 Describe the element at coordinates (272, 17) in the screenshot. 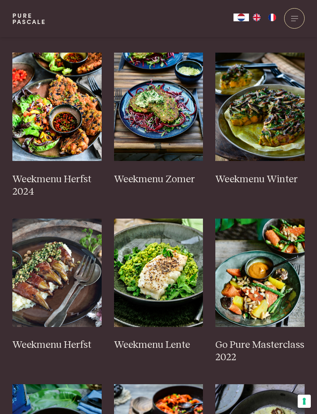

I see `a: FR` at that location.